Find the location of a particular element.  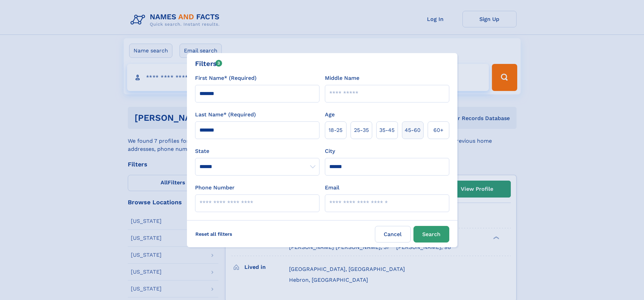

span: 45‑60 is located at coordinates (412, 130).